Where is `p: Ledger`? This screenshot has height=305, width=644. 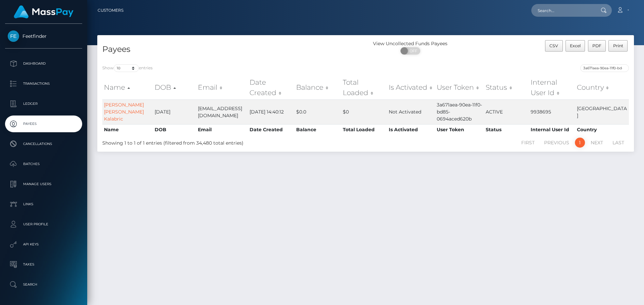
p: Ledger is located at coordinates (43, 104).